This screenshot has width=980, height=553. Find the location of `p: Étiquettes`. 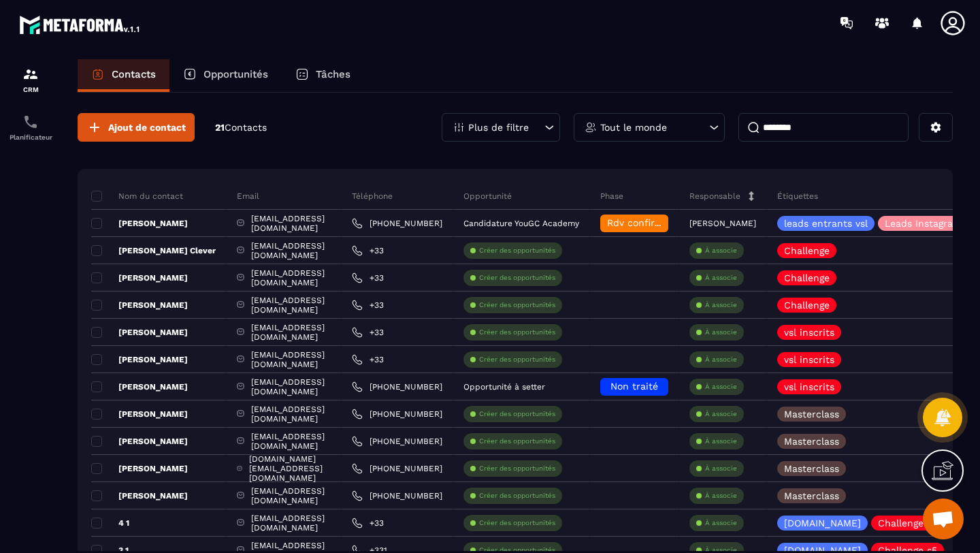

p: Étiquettes is located at coordinates (798, 196).